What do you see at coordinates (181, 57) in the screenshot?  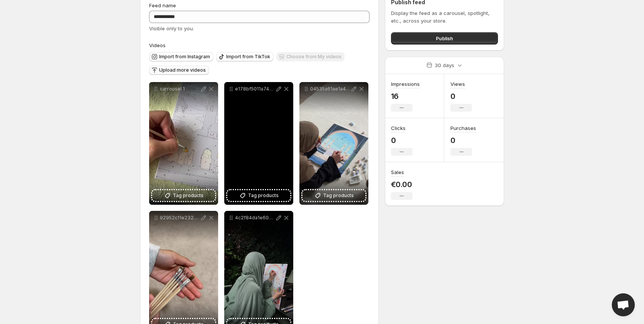 I see `button: Import from Instagram` at bounding box center [181, 57].